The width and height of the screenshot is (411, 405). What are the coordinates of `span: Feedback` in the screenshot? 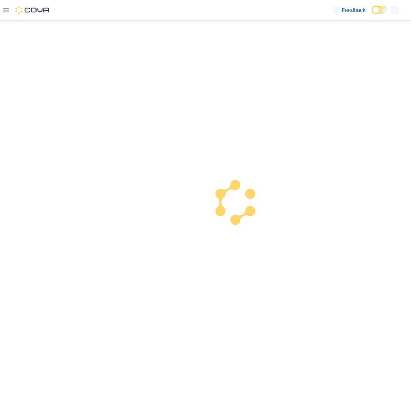 It's located at (353, 10).